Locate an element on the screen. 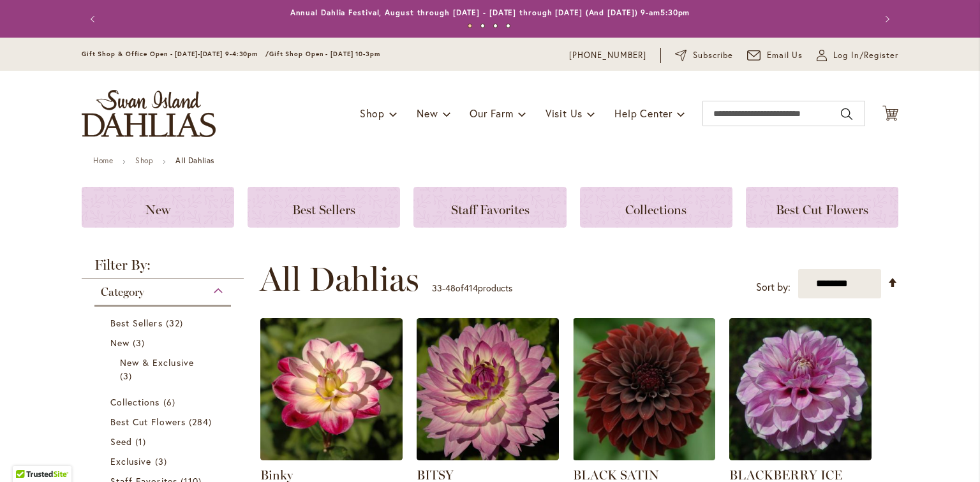 Image resolution: width=980 pixels, height=482 pixels. span: 6 is located at coordinates (171, 402).